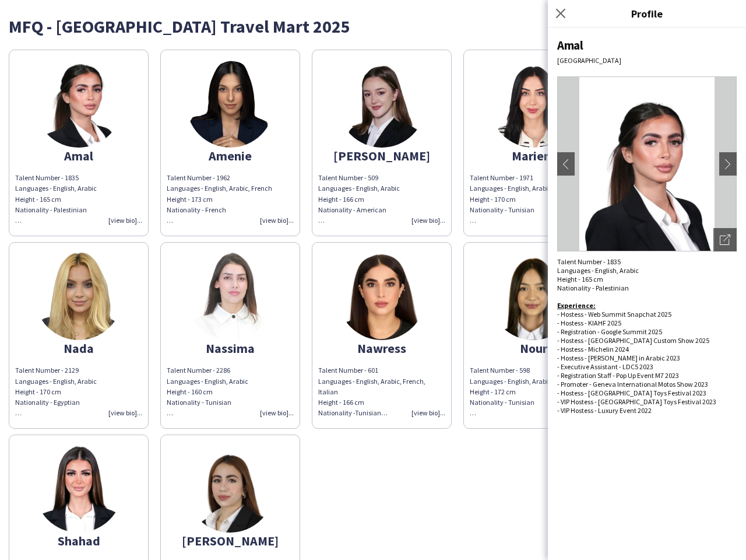 This screenshot has height=560, width=746. Describe the element at coordinates (647, 384) in the screenshot. I see `div: - Promoter - Geneva International Motos Show 2023` at that location.